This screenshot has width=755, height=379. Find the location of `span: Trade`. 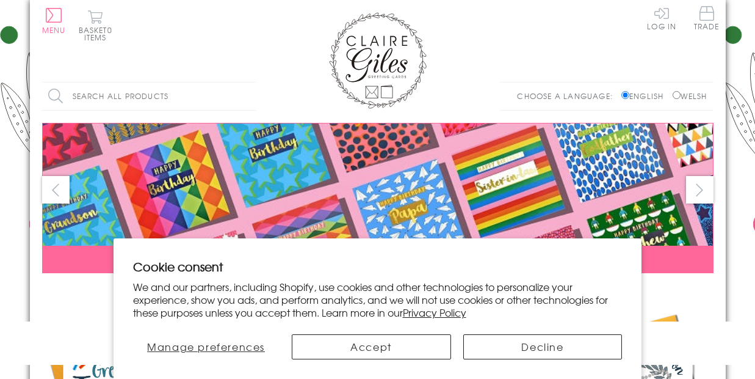

span: Trade is located at coordinates (707, 18).